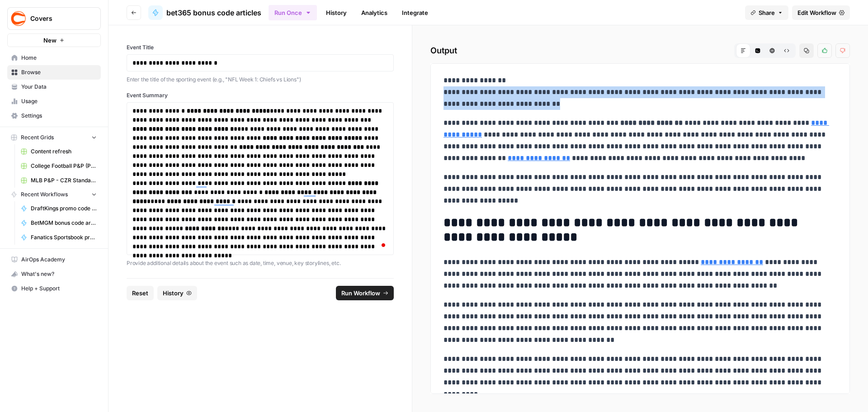  What do you see at coordinates (59, 58) in the screenshot?
I see `span: Home` at bounding box center [59, 58].